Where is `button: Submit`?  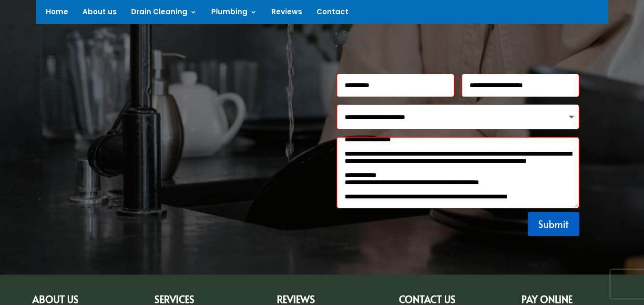 button: Submit is located at coordinates (553, 224).